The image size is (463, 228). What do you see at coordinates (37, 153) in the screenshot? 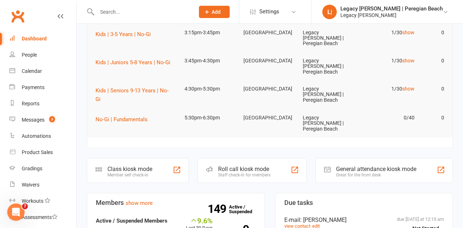
I see `div: Product Sales` at bounding box center [37, 153].